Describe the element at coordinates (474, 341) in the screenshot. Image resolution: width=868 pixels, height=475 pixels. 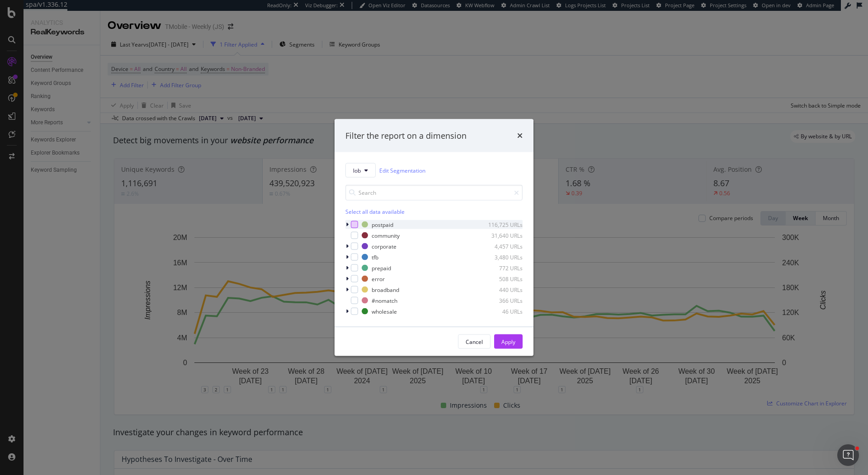
I see `button: Cancel` at that location.